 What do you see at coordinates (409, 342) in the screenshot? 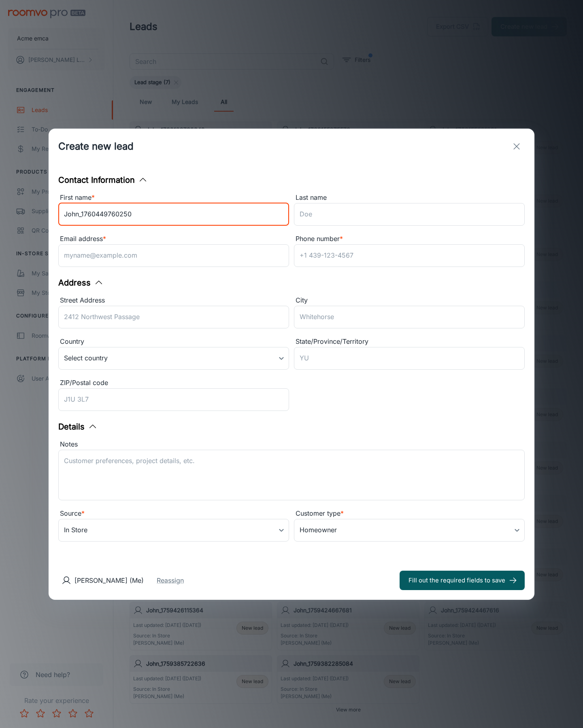
I see `div: State/Province/Territory` at bounding box center [409, 342].